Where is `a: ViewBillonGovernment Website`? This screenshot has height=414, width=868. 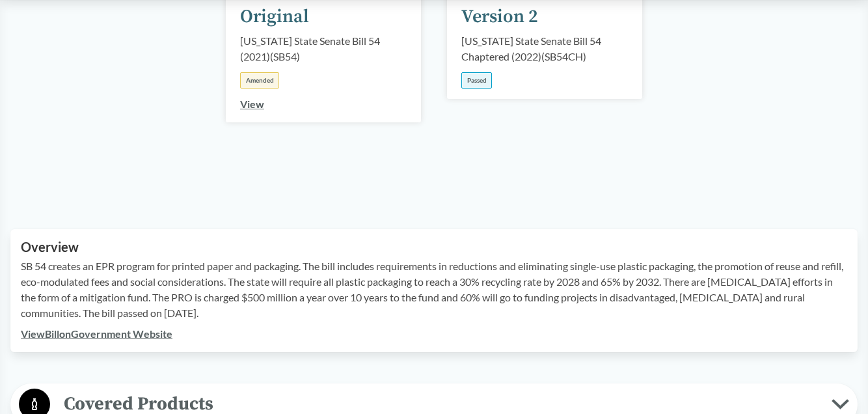 a: ViewBillonGovernment Website is located at coordinates (96, 334).